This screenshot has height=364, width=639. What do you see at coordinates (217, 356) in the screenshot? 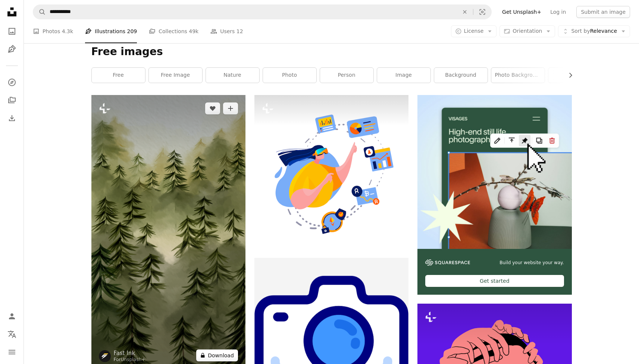
I see `button: Download` at bounding box center [217, 356].